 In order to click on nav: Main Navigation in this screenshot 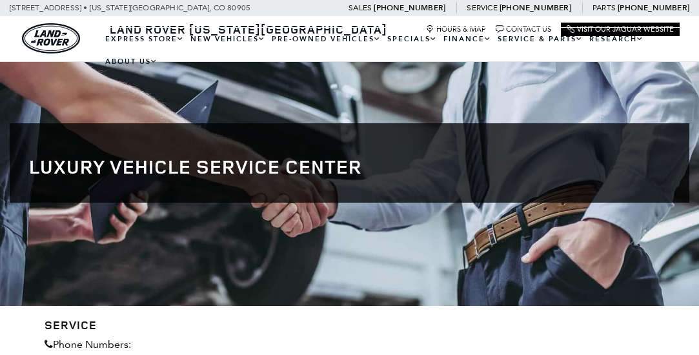, I will do `click(391, 50)`.